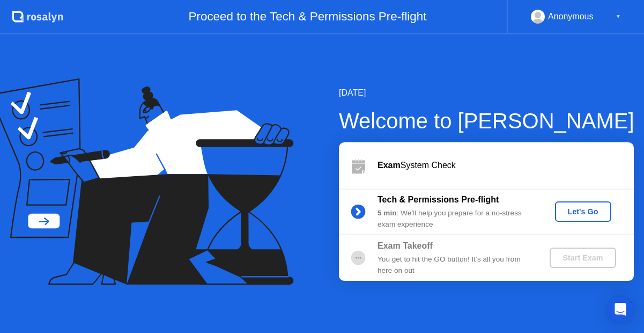  I want to click on div: : We’ll help you prepare for a no-stress exam experience, so click(455, 219).